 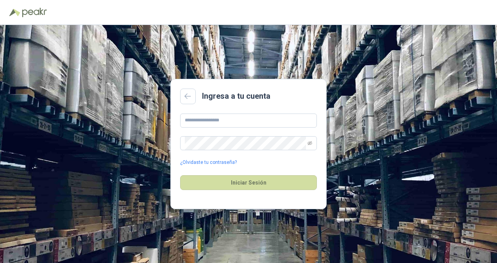 I want to click on span: eye-invisible, so click(x=310, y=143).